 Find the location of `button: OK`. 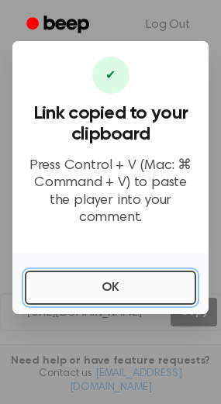

button: OK is located at coordinates (110, 287).